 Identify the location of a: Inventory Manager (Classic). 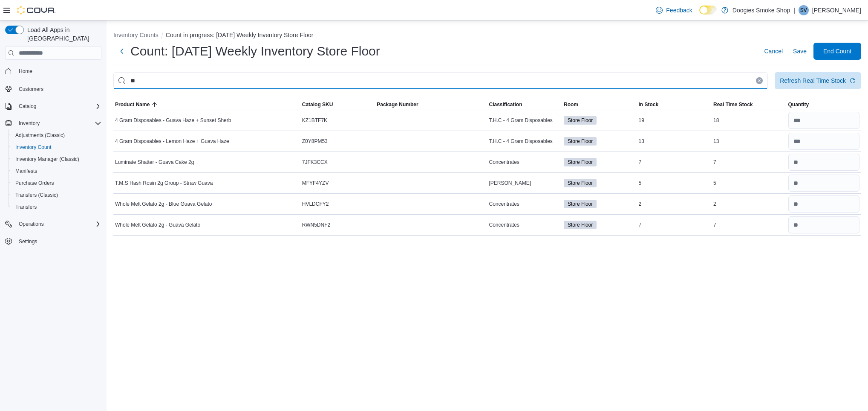
(48, 159).